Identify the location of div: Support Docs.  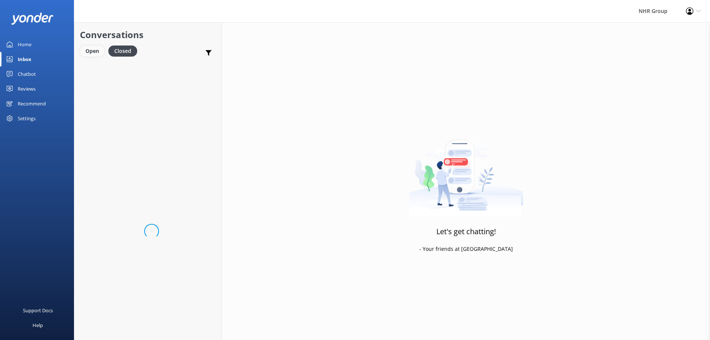
(38, 310).